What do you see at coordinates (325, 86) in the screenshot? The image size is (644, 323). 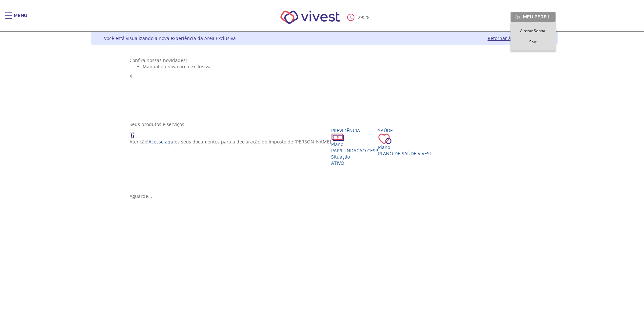 I see `section: <span lang="pt-BR" dir="ltr">Visualizador do Conteúdo da Web</span> 1` at bounding box center [325, 86].